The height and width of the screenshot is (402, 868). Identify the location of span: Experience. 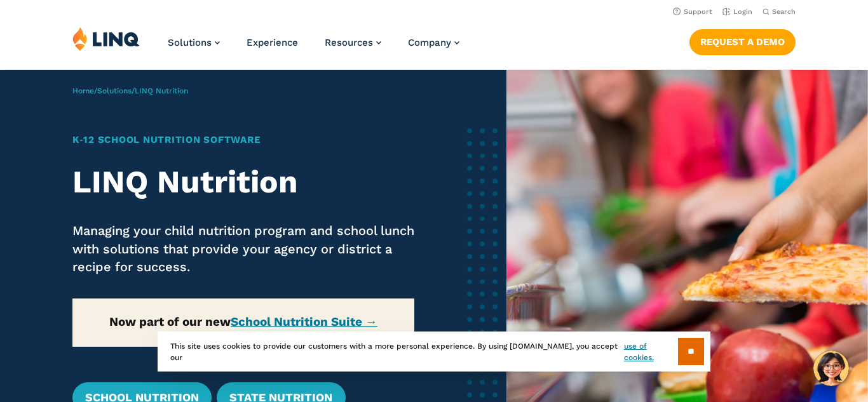
(271, 43).